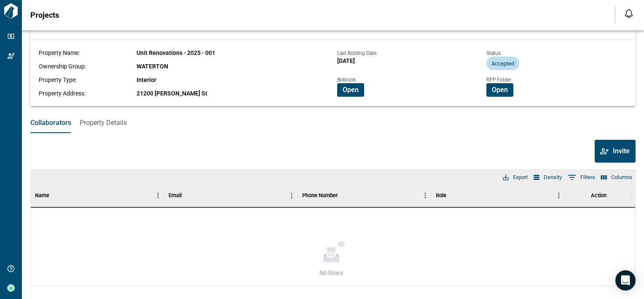 The image size is (644, 299). Describe the element at coordinates (45, 15) in the screenshot. I see `span: Projects` at that location.